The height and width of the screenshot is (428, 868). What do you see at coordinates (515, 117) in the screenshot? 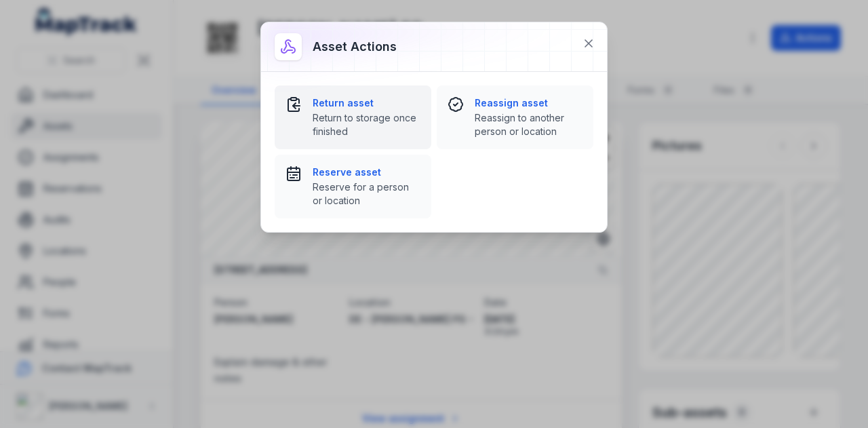
I see `button: Reassign assetReassign to another person or location` at bounding box center [515, 117].